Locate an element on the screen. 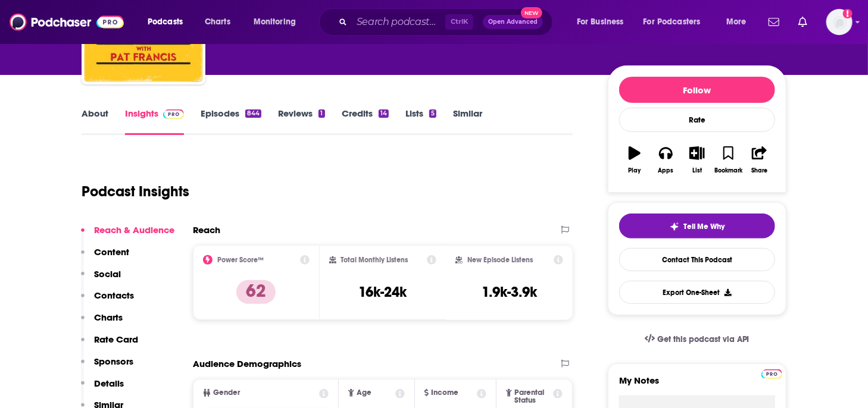  button: tell me why sparkleTell Me Why is located at coordinates (697, 226).